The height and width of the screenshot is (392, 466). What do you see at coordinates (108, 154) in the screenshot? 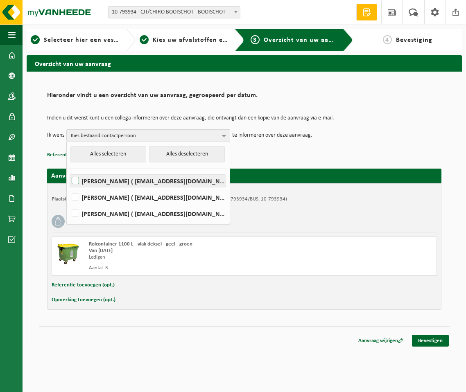
I see `button: Alles selecteren` at bounding box center [108, 154].